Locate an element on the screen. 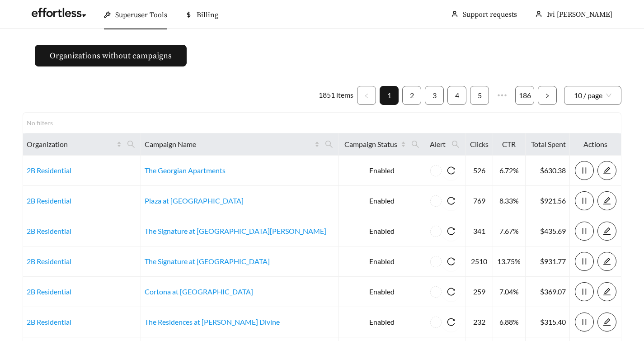 The width and height of the screenshot is (644, 341). li: 3 is located at coordinates (434, 96).